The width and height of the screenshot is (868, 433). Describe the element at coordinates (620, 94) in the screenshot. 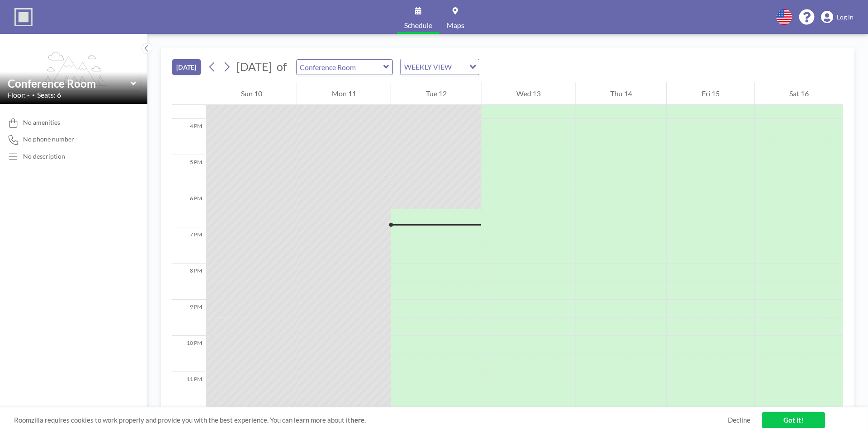

I see `div: Thu 14` at that location.